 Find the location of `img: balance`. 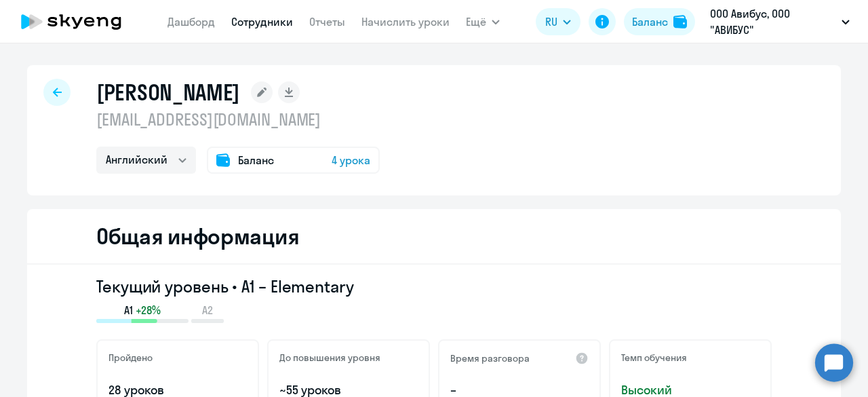

img: balance is located at coordinates (680, 22).